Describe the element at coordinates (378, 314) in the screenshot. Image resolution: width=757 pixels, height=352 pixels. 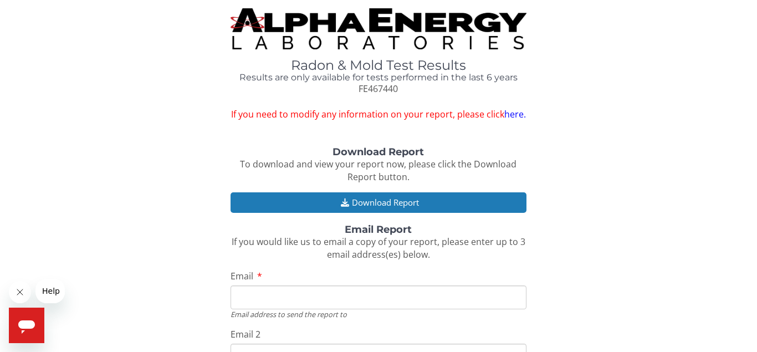
I see `div: Email address to send the report to` at that location.